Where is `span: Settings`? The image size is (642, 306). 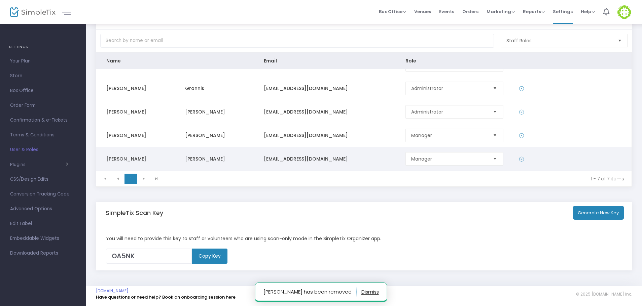 span: Settings is located at coordinates (562, 11).